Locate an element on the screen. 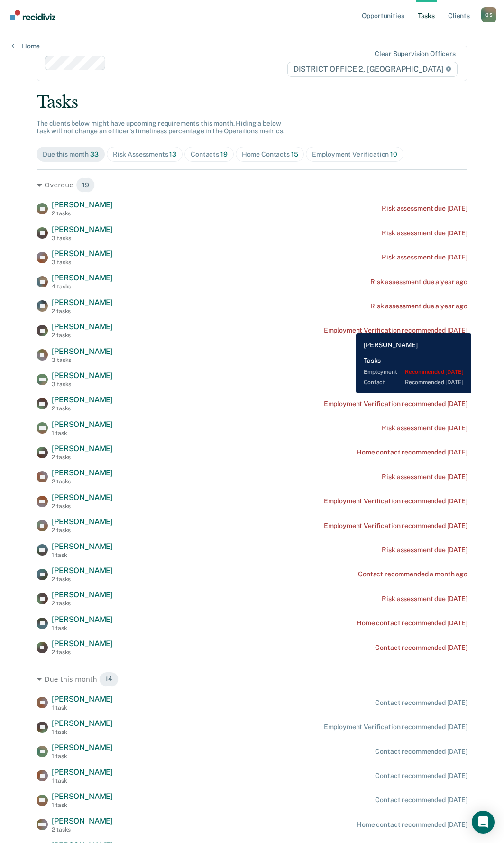 This screenshot has width=504, height=843. span: 10 is located at coordinates (394, 154).